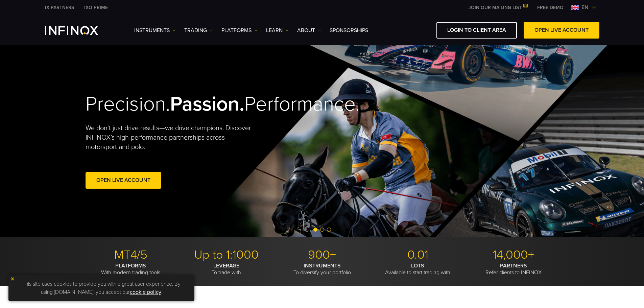  I want to click on p: 900+, so click(322, 255).